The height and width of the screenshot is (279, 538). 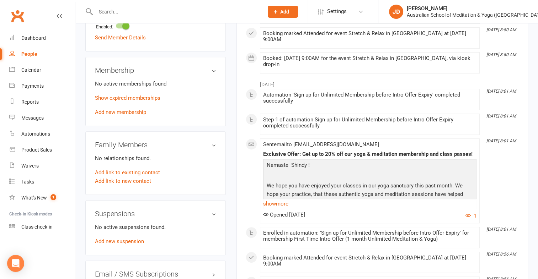 I want to click on div: Enrolled in automation: 'Sign up for Unlimited Membership before Intro Offer Expiry' for membersh..., so click(x=370, y=236).